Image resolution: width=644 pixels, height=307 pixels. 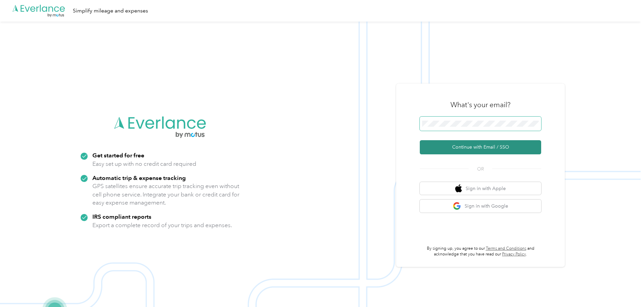 I want to click on button: google logoSign in with Google, so click(x=481, y=206).